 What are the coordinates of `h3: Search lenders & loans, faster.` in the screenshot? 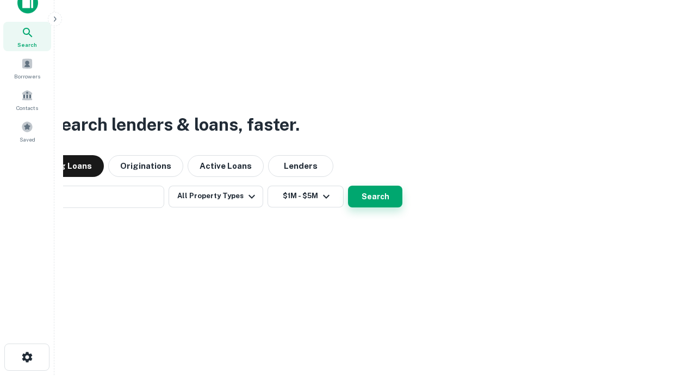 It's located at (175, 125).